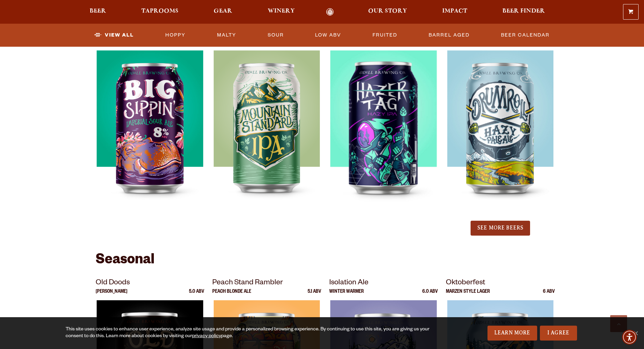 This screenshot has width=644, height=349. Describe the element at coordinates (266, 123) in the screenshot. I see `a: Mountain Standard Mountain Style IPA 6.5 ABV Mountain Standard Mountain Standard` at that location.